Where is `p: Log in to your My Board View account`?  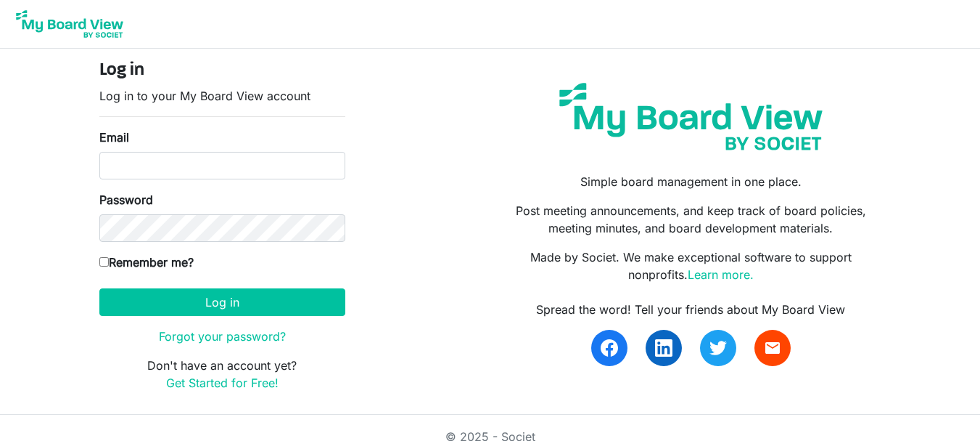
p: Log in to your My Board View account is located at coordinates (222, 96).